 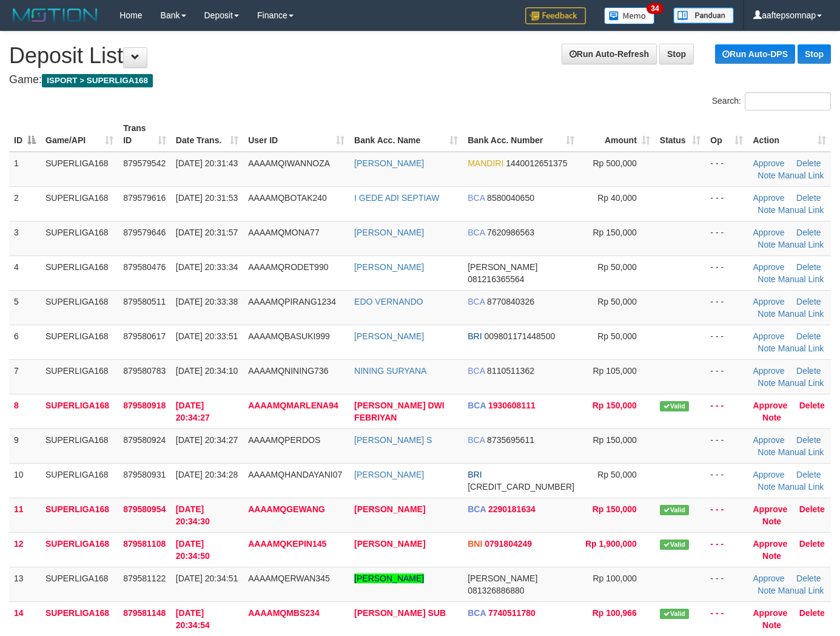 What do you see at coordinates (474, 474) in the screenshot?
I see `span: BRI` at bounding box center [474, 474].